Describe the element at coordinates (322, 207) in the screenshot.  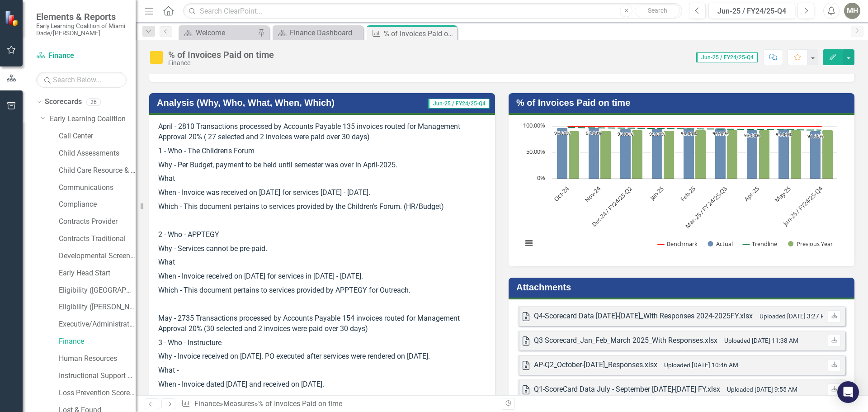
I see `p: Which - This document pertains to services provided by the Children's Forum. (HR/Budget)` at that location.